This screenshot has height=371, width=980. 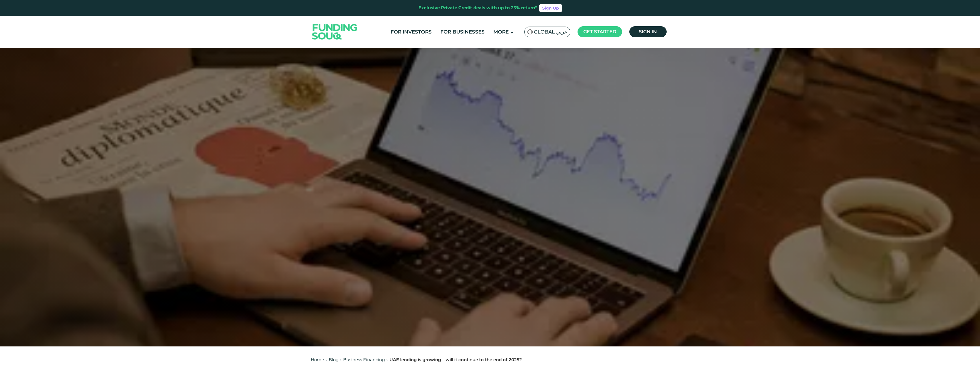 What do you see at coordinates (551, 8) in the screenshot?
I see `a: Sign Up` at bounding box center [551, 8].